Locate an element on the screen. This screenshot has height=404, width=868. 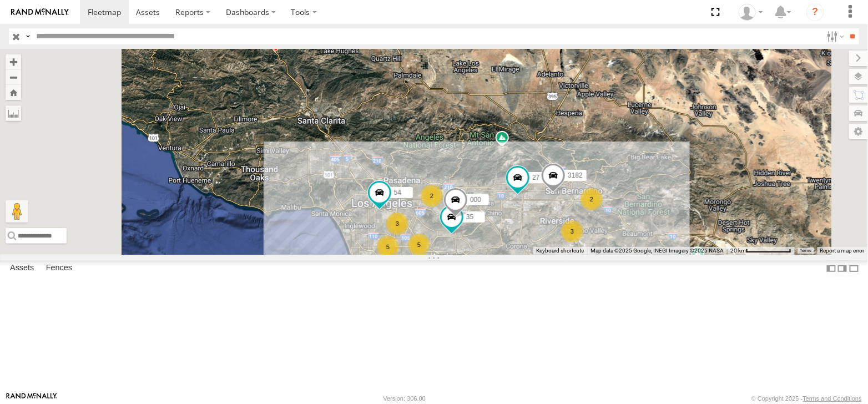
button: Zoom Home is located at coordinates (13, 92).